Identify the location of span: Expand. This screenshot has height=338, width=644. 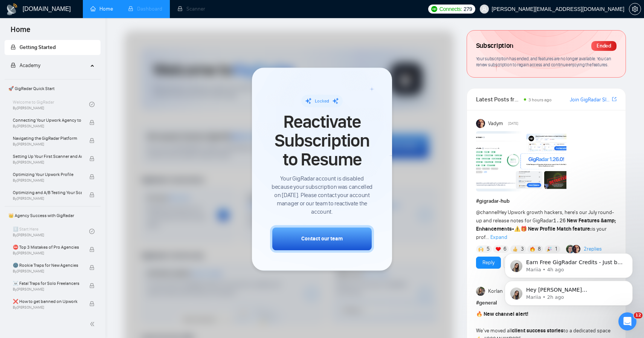
(499, 237).